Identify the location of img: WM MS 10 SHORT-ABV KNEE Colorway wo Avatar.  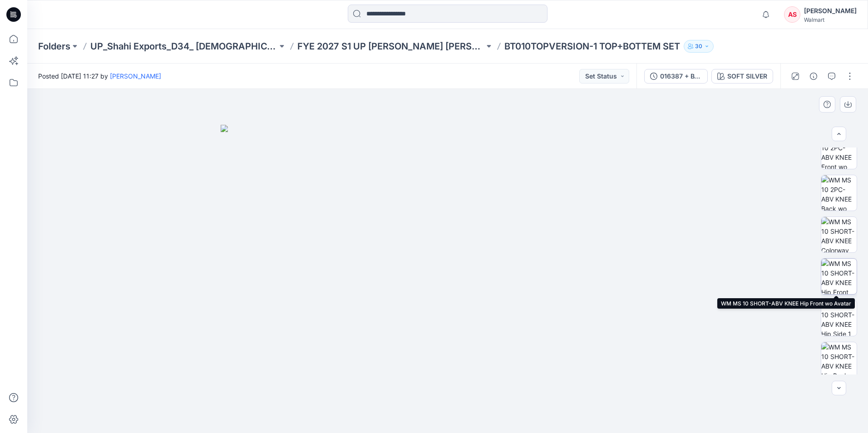
(839, 235).